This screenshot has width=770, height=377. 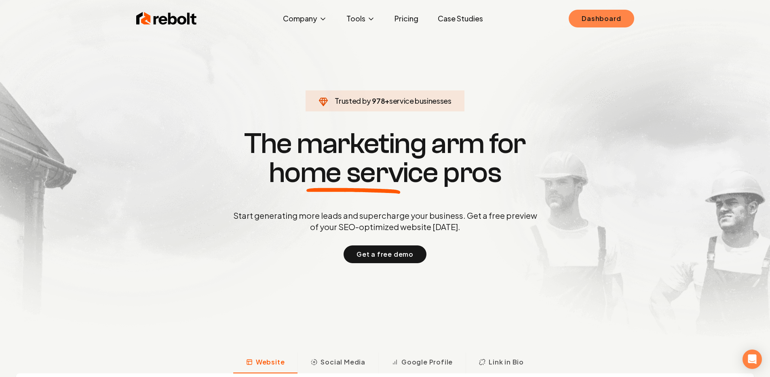 What do you see at coordinates (422, 363) in the screenshot?
I see `button: Google Profile` at bounding box center [422, 363].